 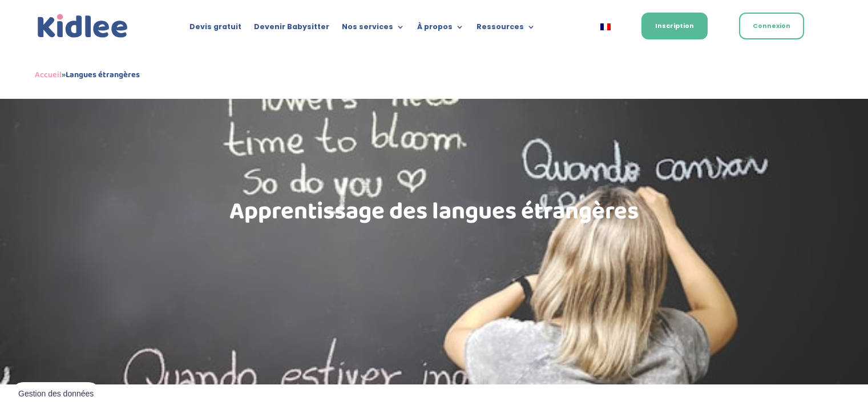 What do you see at coordinates (506, 29) in the screenshot?
I see `a: Ressources` at bounding box center [506, 29].